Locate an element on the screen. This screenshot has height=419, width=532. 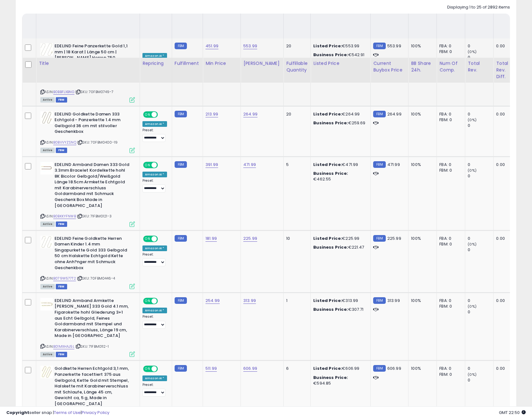
div: 6 is located at coordinates (296, 368).